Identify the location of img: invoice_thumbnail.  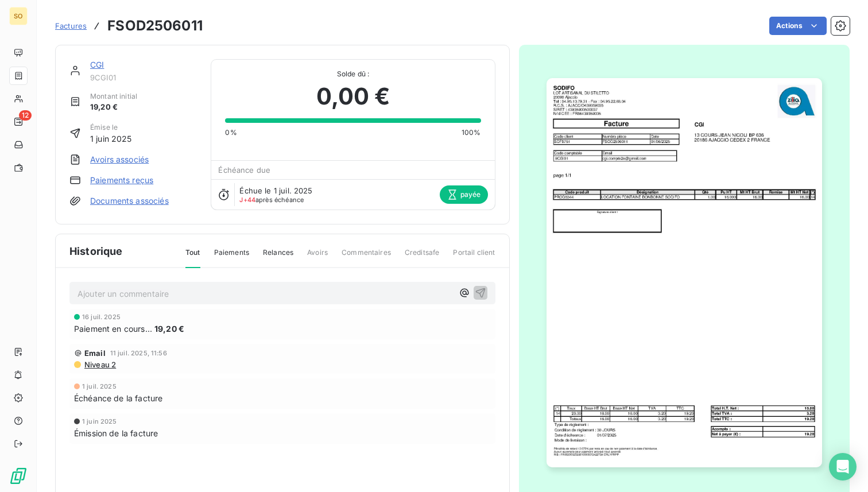
(684, 273).